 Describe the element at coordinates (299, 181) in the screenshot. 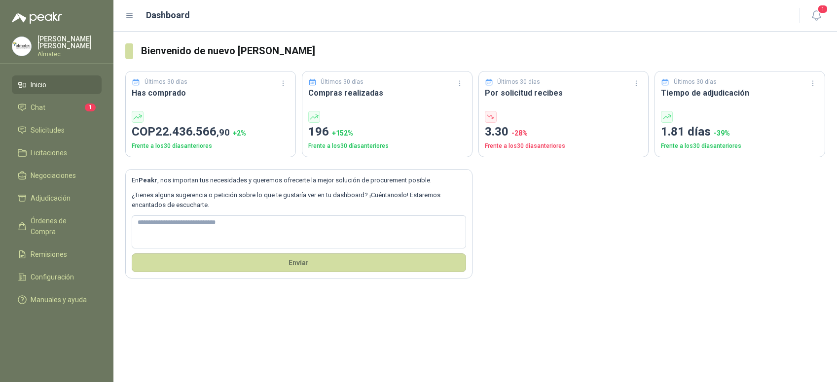

I see `p: En , nos importan tus necesidades y queremos ofrecerte la mejor solución de procurement posible.` at that location.